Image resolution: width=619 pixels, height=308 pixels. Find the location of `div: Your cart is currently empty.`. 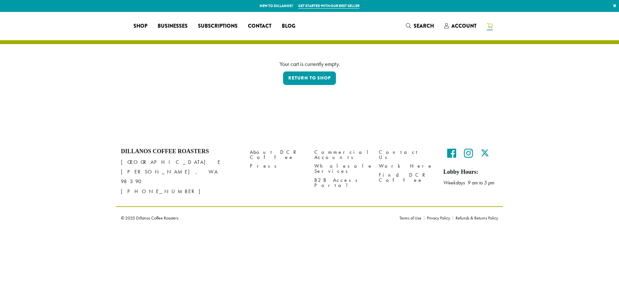

div: Your cart is currently empty. is located at coordinates (309, 64).